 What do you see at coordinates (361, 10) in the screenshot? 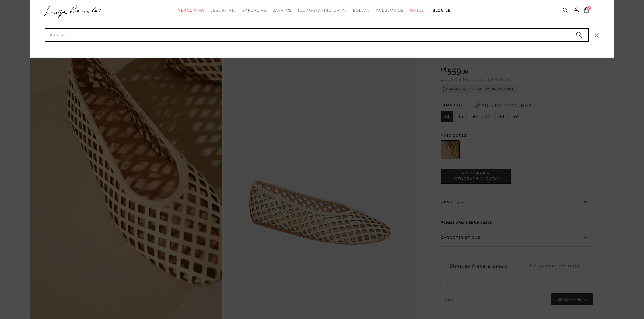
I see `span: Bolsas` at bounding box center [361, 10].